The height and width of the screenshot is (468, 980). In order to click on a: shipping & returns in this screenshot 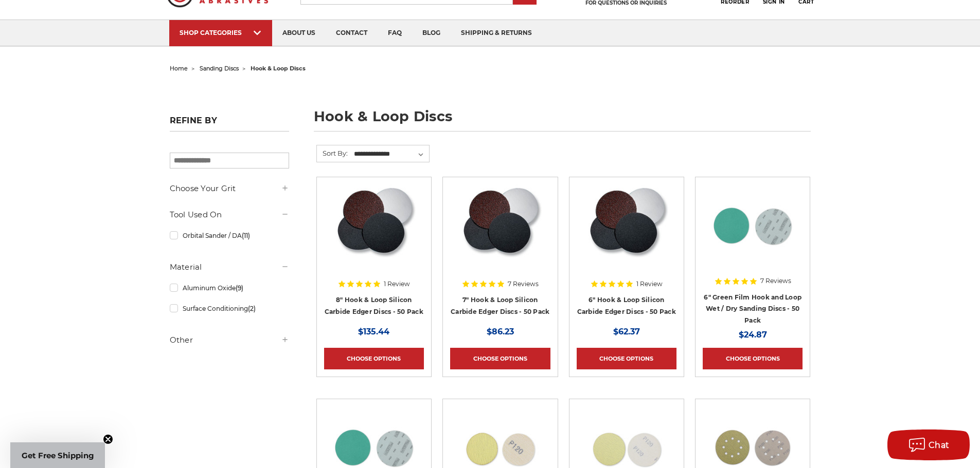, I will do `click(496, 33)`.